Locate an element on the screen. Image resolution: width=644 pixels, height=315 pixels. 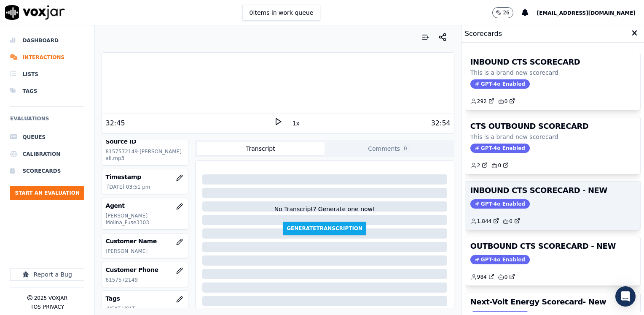
h3: INBOUND CTS SCORECARD - NEW is located at coordinates (553, 190).